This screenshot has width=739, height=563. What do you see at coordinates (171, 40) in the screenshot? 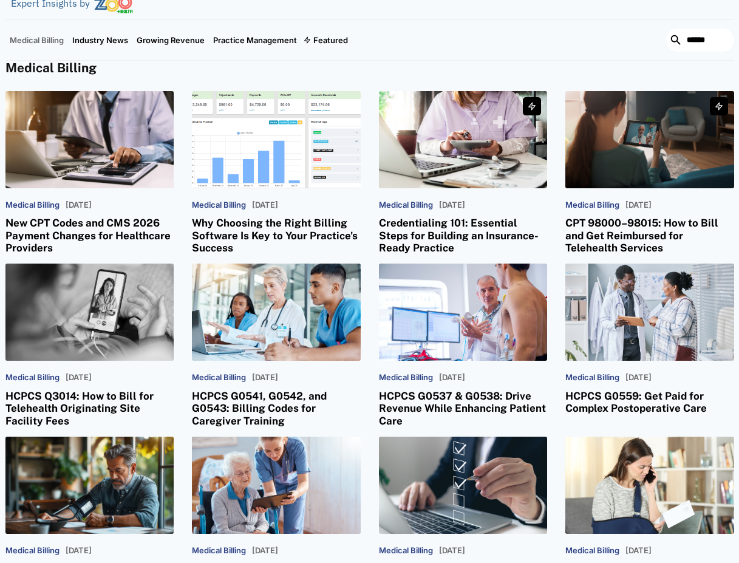
I see `a: Growing Revenue` at bounding box center [171, 40].